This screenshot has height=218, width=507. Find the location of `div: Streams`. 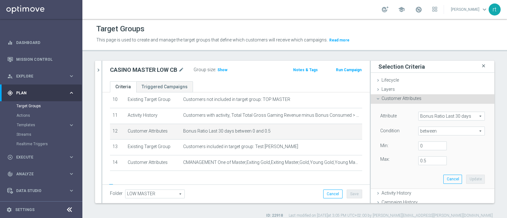

div: Streams is located at coordinates (49, 135).